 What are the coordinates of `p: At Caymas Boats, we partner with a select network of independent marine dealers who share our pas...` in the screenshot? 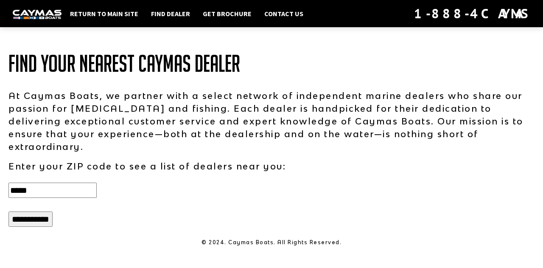 It's located at (272, 121).